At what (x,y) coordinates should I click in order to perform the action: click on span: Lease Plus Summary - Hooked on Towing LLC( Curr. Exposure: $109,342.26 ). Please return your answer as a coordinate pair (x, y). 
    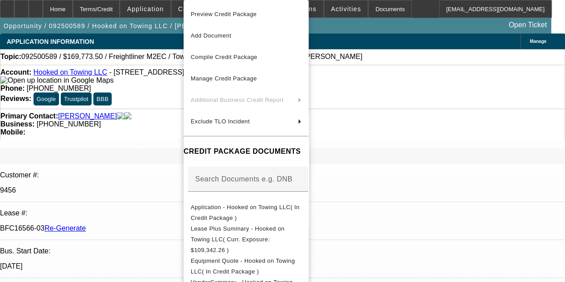
    Looking at the image, I should click on (238, 239).